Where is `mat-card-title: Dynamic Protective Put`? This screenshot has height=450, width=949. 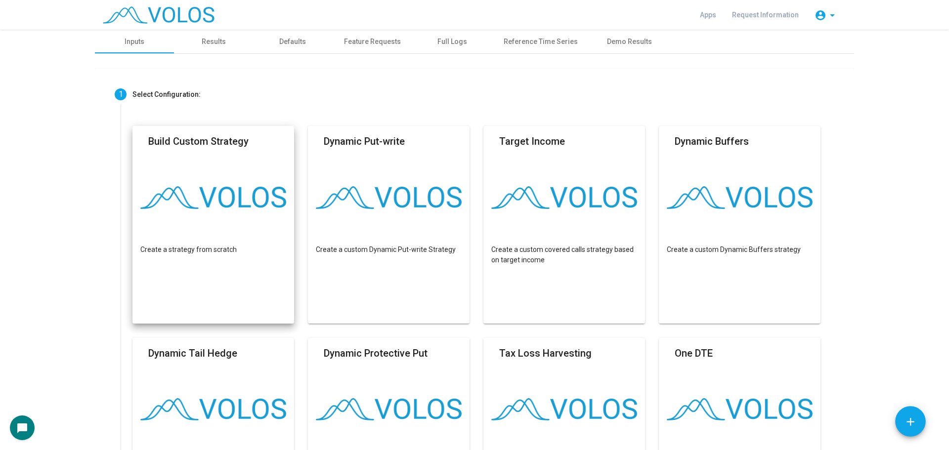
mat-card-title: Dynamic Protective Put is located at coordinates (376, 353).